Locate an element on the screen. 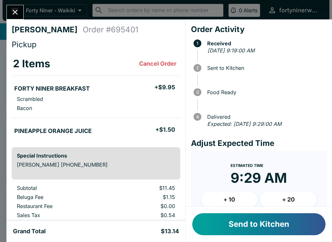 This screenshot has width=332, height=242. p: Subtotal is located at coordinates (60, 188).